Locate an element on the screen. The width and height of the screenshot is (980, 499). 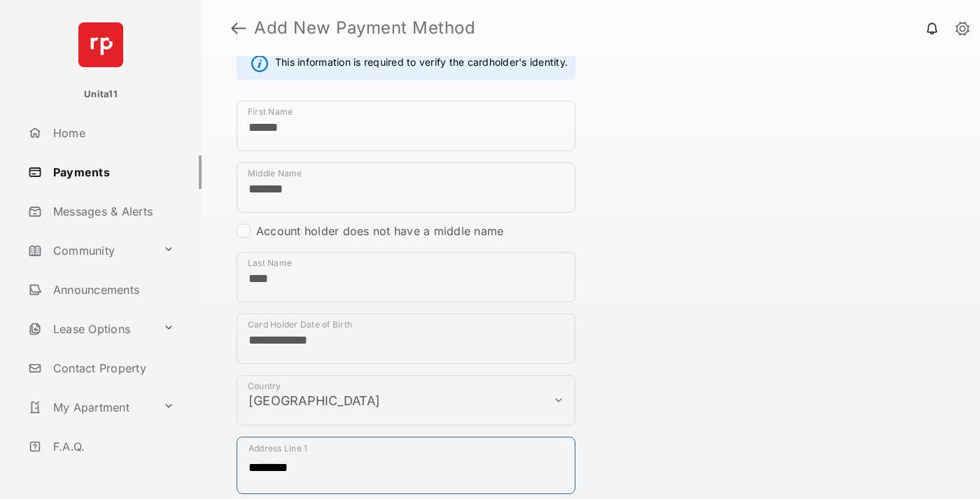
p: Unita11 is located at coordinates (101, 94).